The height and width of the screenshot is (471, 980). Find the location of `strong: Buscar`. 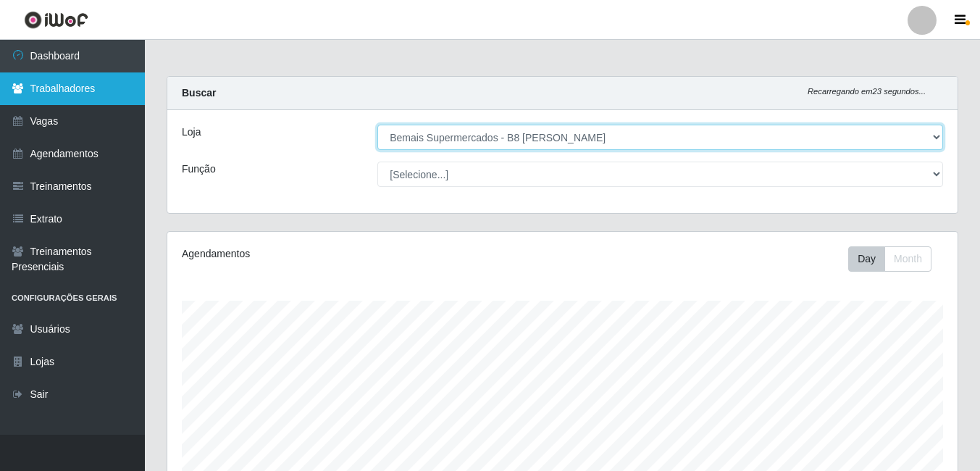

strong: Buscar is located at coordinates (198, 92).